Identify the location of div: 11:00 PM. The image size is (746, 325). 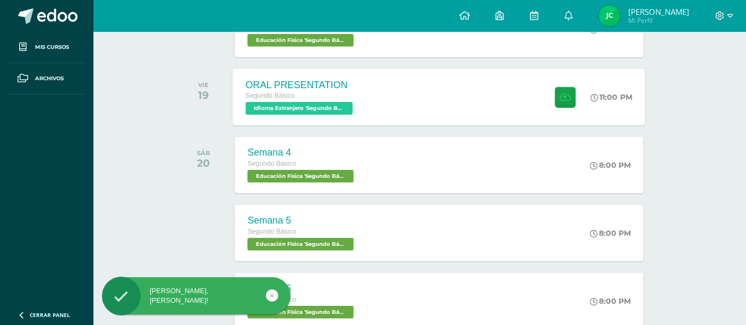
(611, 97).